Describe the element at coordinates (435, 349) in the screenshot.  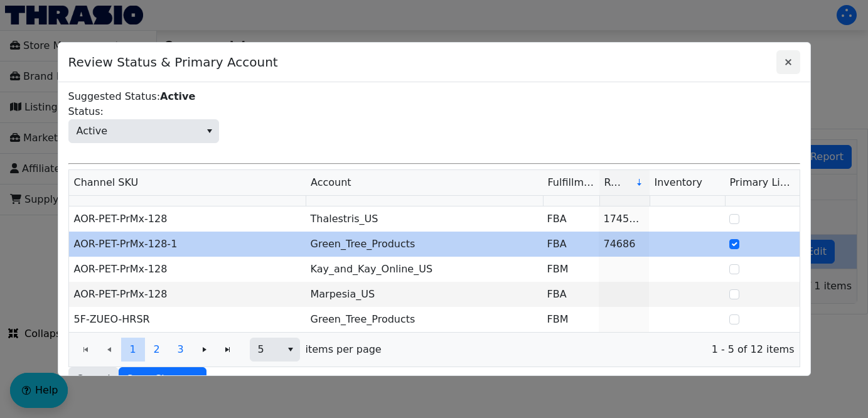
I see `div: Page 1 of 3` at that location.